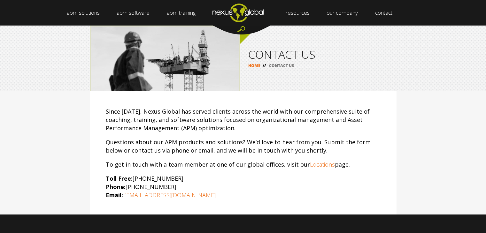  I want to click on a: HOME, so click(254, 65).